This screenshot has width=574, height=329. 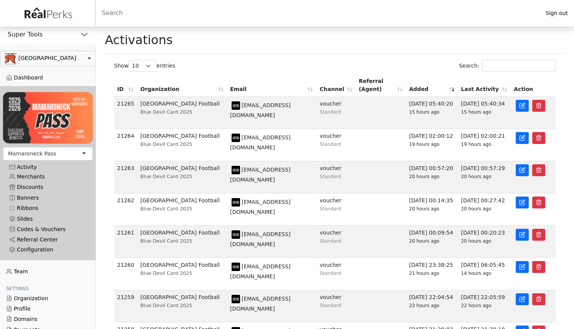 I want to click on label: Search:, so click(x=508, y=66).